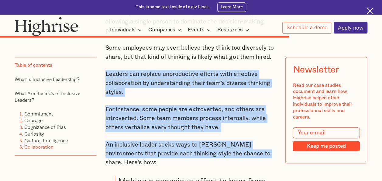  Describe the element at coordinates (316, 70) in the screenshot. I see `div: Newsletter` at that location.